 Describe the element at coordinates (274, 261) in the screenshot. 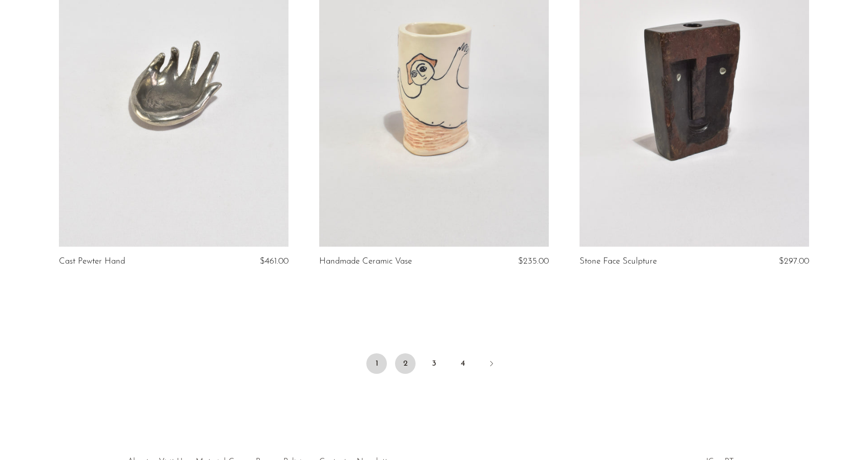

I see `span: $461.00` at that location.